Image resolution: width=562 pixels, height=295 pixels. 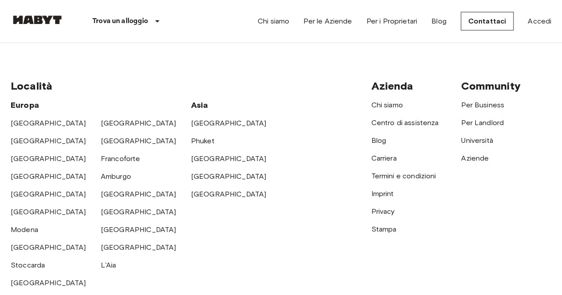 I want to click on a: Phuket, so click(x=202, y=141).